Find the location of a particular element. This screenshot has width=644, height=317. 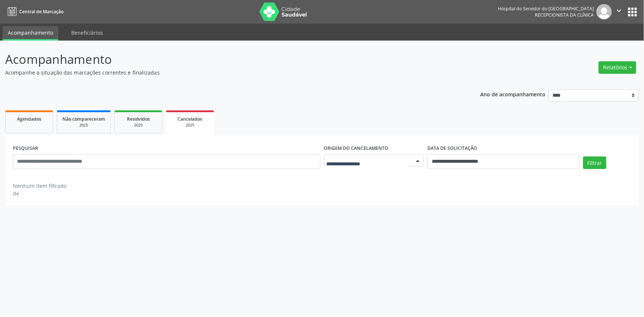

p: Acompanhe a situação das marcações correntes e finalizadas is located at coordinates (227, 73).